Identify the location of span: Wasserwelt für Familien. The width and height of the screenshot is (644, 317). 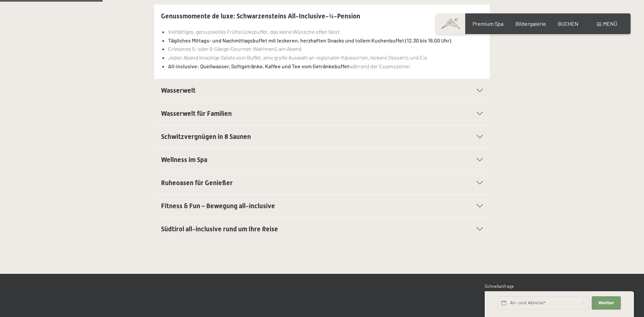
(196, 113).